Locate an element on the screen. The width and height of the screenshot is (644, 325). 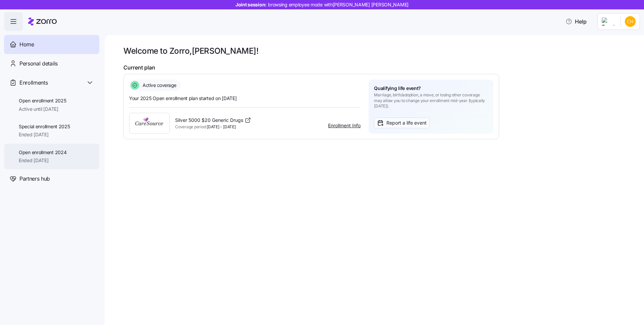
span: Active coverage is located at coordinates (158, 85).